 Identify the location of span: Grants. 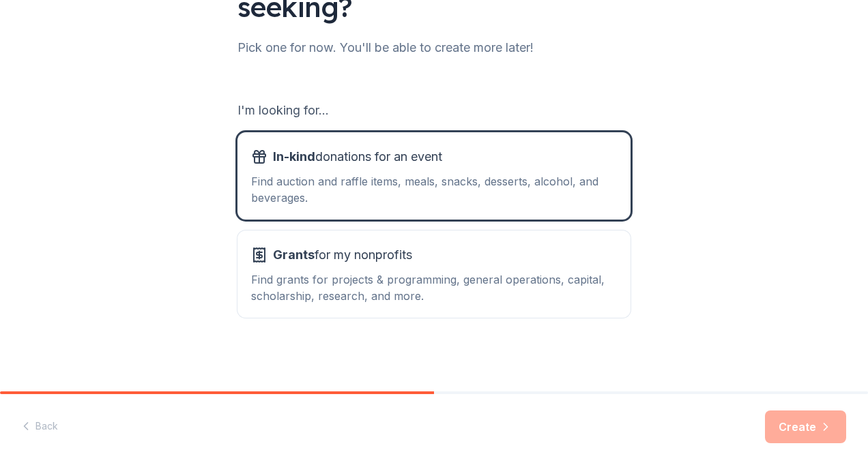
(294, 254).